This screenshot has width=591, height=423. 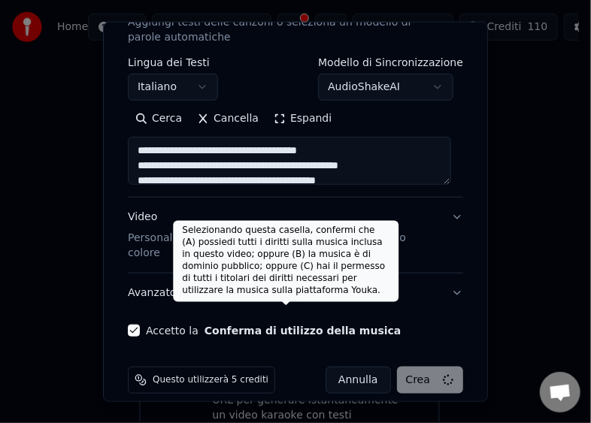 I want to click on p: Personalizza il video karaoke: usa immagine, video o colore, so click(x=283, y=246).